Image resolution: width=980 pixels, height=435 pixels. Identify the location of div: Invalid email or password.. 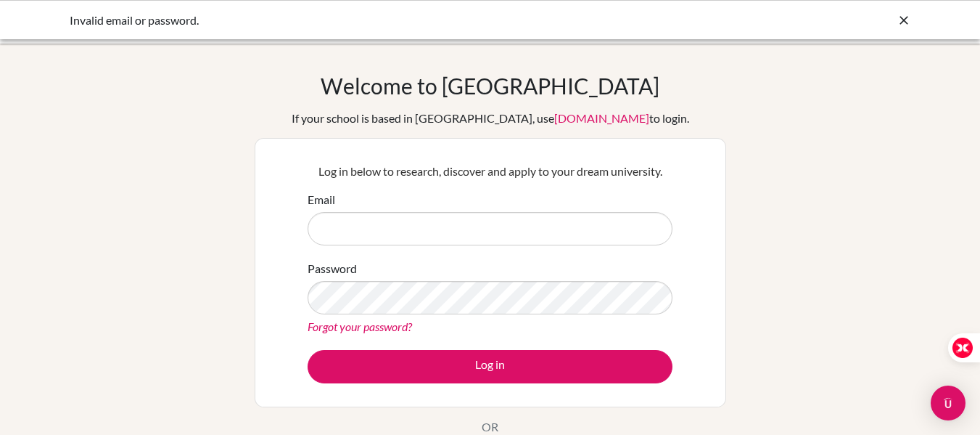
(382, 21).